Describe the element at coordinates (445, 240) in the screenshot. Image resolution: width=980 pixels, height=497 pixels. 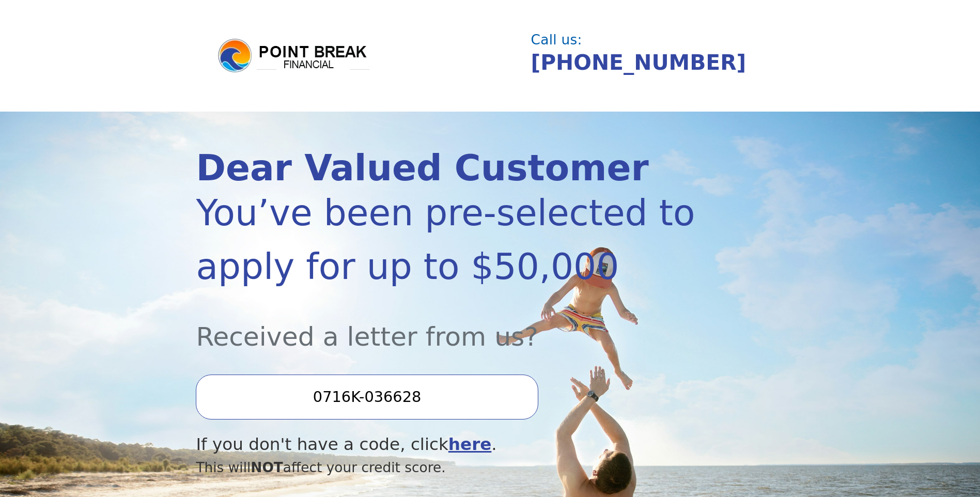
I see `div: You’ve been pre-selected to apply for up to $50,000` at that location.